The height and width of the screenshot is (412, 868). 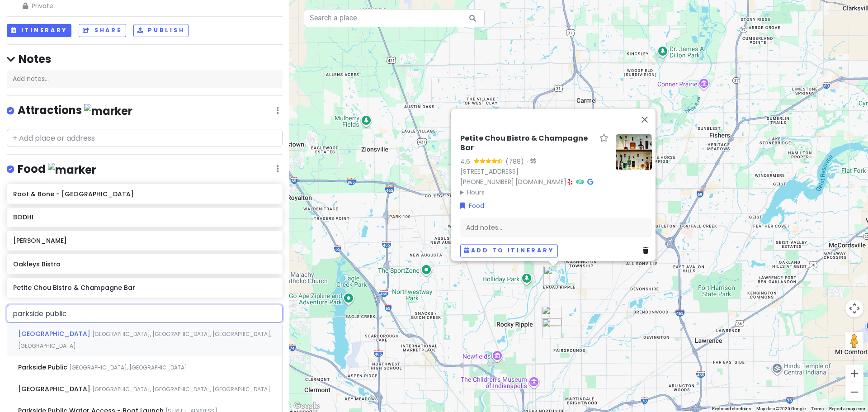 What do you see at coordinates (39, 31) in the screenshot?
I see `button: Itinerary` at bounding box center [39, 31].